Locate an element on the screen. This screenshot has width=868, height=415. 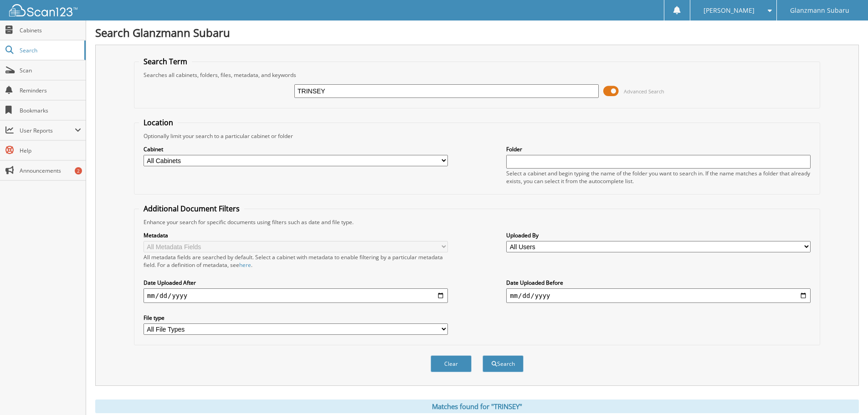
label: Folder is located at coordinates (659, 149).